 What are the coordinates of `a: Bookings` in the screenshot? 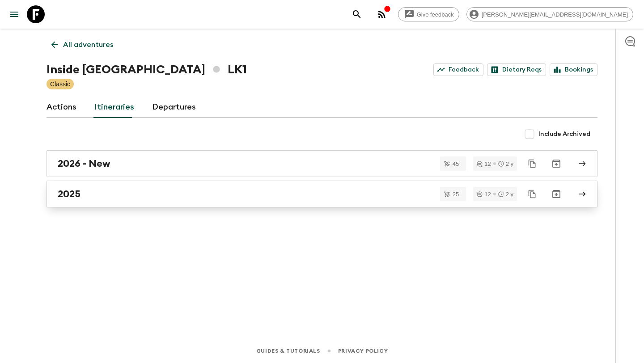 It's located at (573, 70).